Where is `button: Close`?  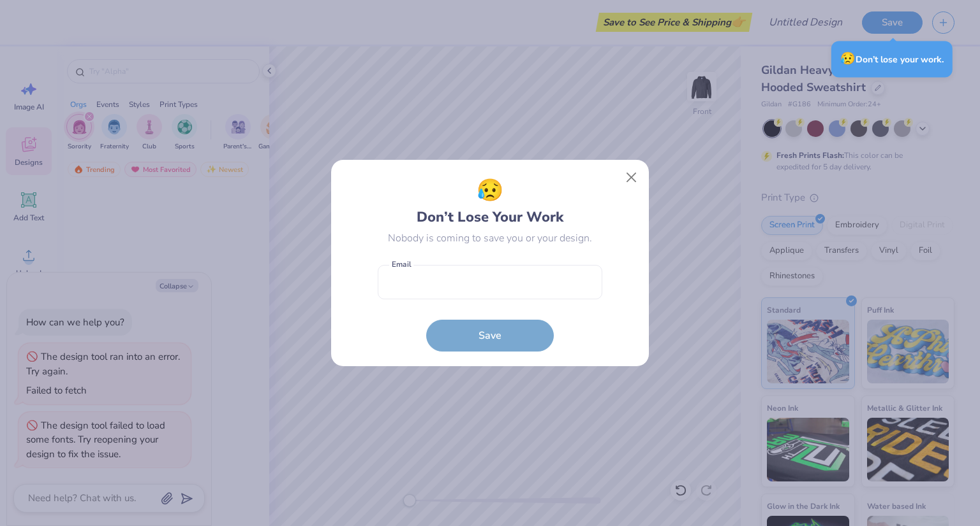 button: Close is located at coordinates (631, 178).